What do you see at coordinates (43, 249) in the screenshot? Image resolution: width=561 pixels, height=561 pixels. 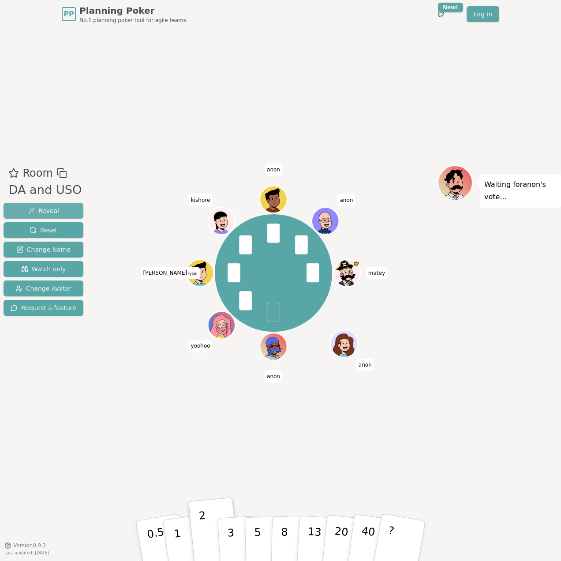 I see `button: Change Name` at bounding box center [43, 249].